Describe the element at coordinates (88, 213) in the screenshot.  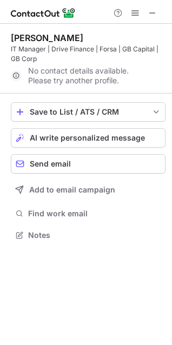
I see `button: Find work email` at that location.